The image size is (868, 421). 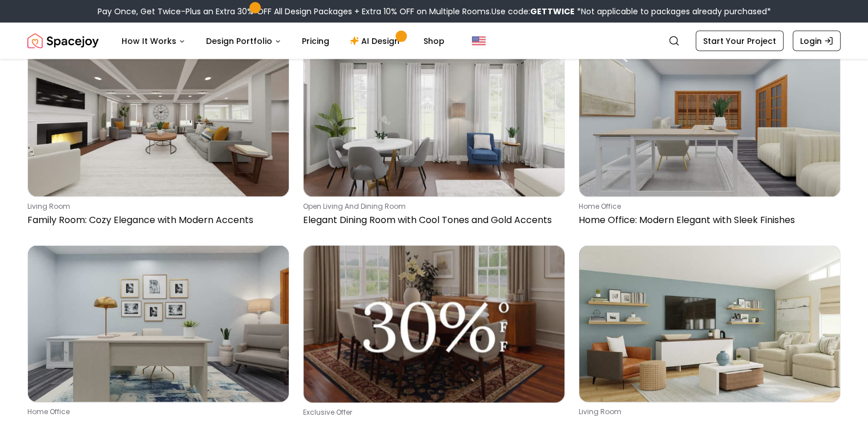 What do you see at coordinates (158, 324) in the screenshot?
I see `img: Elegant Home Office with Gallery Wall and Lounge` at bounding box center [158, 324].